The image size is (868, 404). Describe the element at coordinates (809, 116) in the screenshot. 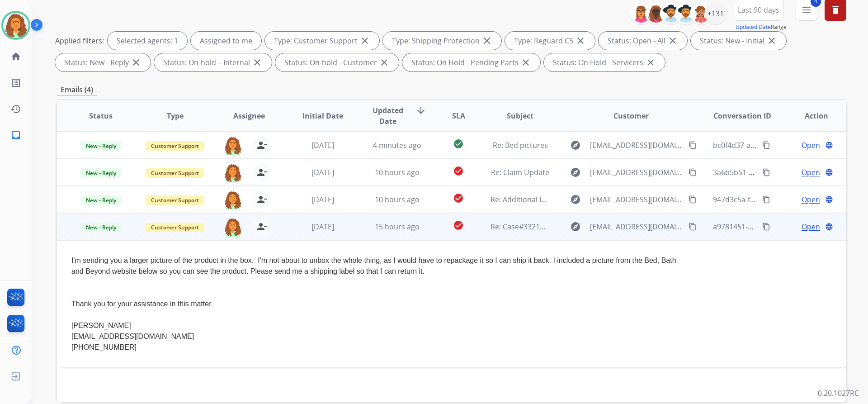

I see `th: Action` at that location.